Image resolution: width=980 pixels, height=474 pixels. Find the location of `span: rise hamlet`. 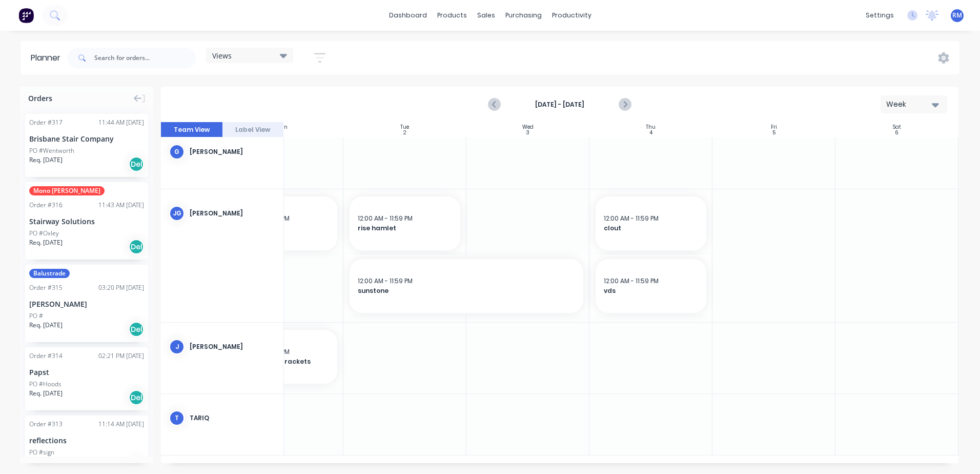

span: rise hamlet is located at coordinates (405, 228).